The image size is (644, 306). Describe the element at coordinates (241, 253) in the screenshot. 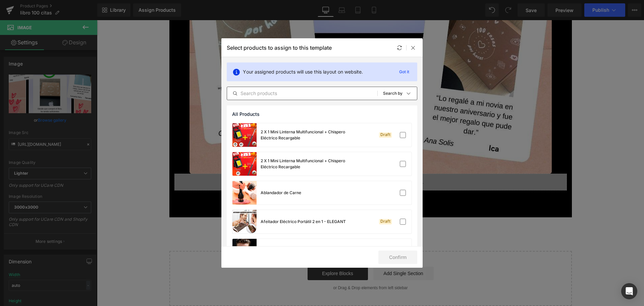

I see `a: Explore Blocks` at that location.